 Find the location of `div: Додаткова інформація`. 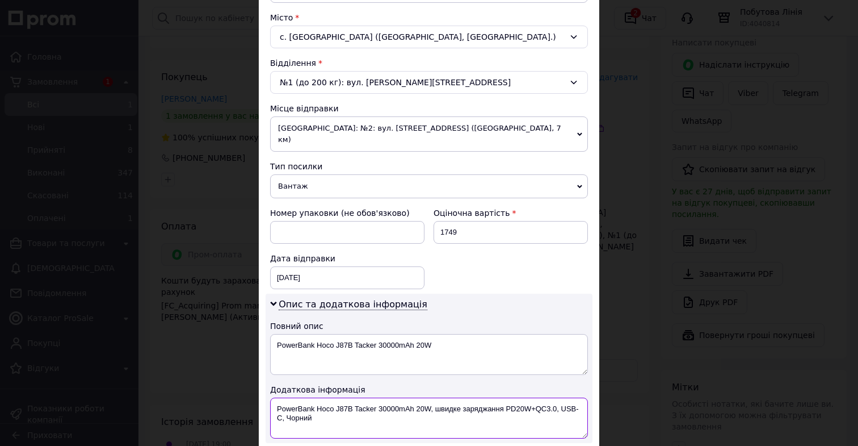

div: Додаткова інформація is located at coordinates (429, 389).